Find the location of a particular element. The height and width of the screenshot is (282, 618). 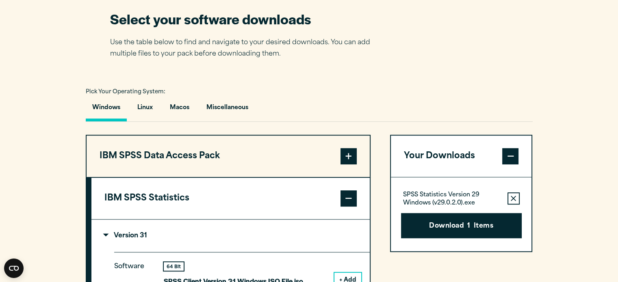

p: SPSS Statistics Version 29 Windows (v29.0.2.0).exe is located at coordinates (452, 199).